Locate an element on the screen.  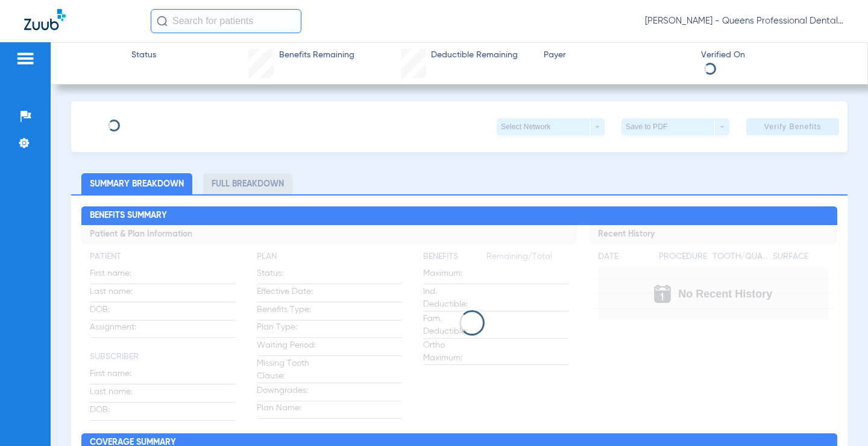
span: Verified On is located at coordinates (775, 55).